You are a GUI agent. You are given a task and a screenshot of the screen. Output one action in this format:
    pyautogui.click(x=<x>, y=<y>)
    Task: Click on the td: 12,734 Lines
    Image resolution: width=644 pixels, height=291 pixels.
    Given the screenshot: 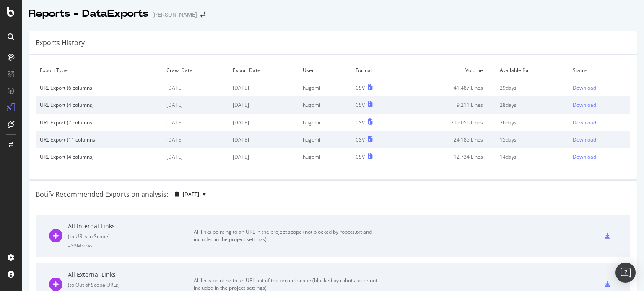 What is the action you would take?
    pyautogui.click(x=448, y=157)
    